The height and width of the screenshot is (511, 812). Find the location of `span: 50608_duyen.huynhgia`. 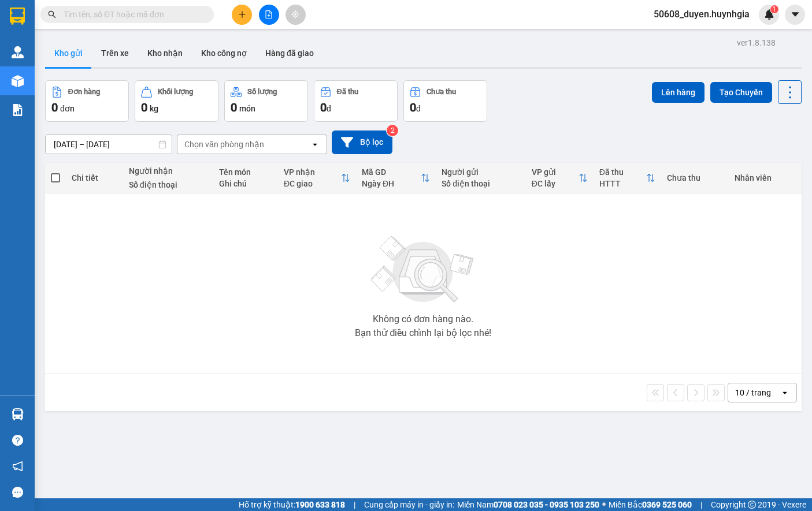

span: 50608_duyen.huynhgia is located at coordinates (701, 14).